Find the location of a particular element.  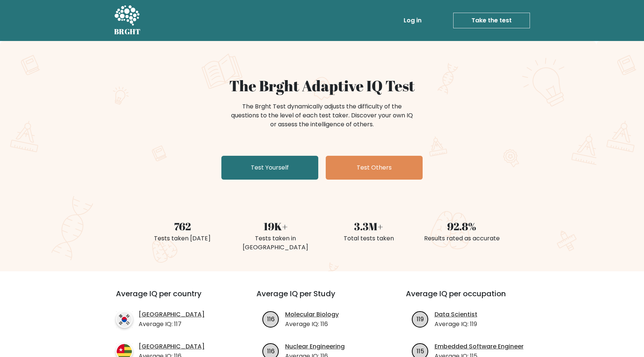

text: 119 is located at coordinates (420, 318).